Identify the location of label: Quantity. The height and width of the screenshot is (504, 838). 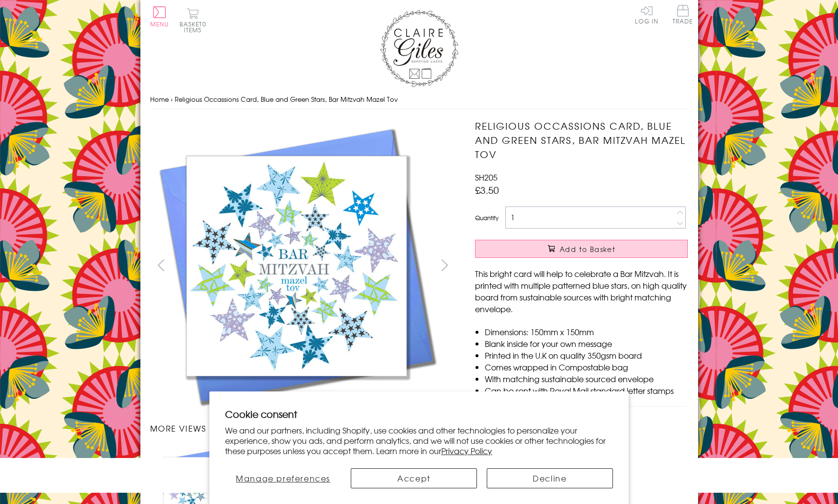
(487, 218).